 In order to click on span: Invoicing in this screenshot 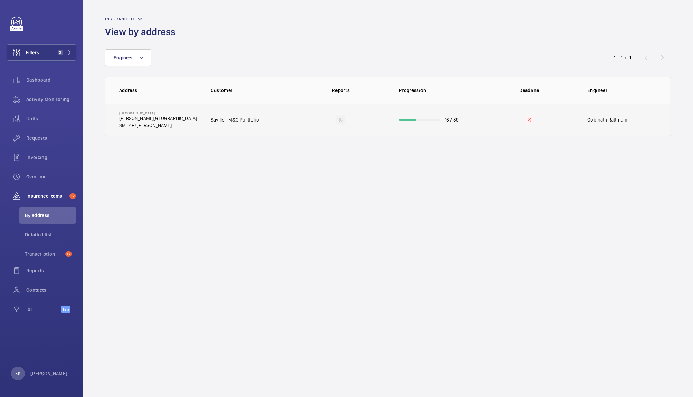, I will do `click(51, 158)`.